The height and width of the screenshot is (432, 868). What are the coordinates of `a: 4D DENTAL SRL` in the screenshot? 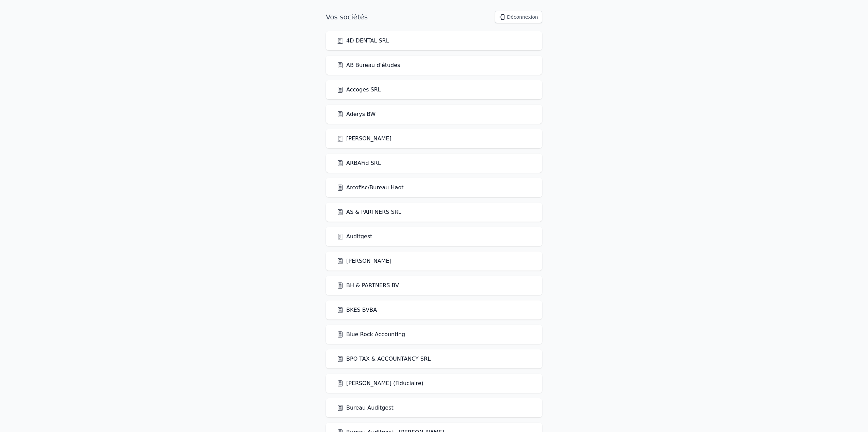 It's located at (363, 41).